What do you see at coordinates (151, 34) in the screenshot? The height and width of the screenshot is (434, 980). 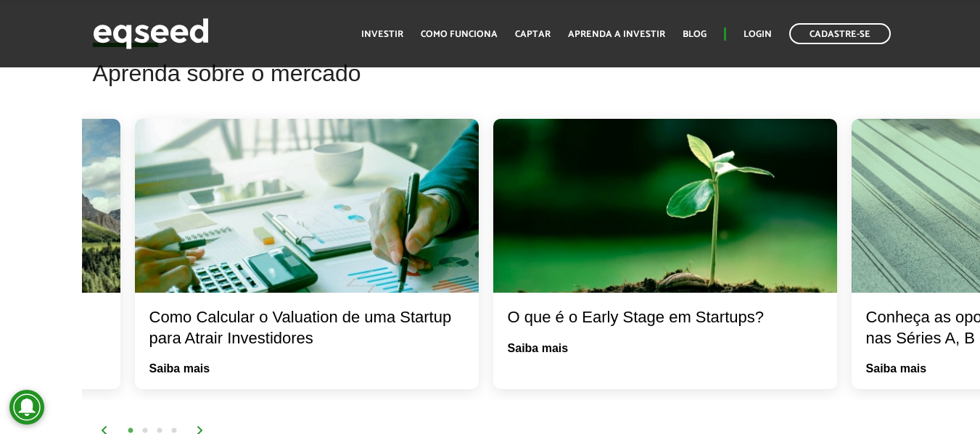 I see `img: EqSeed` at bounding box center [151, 34].